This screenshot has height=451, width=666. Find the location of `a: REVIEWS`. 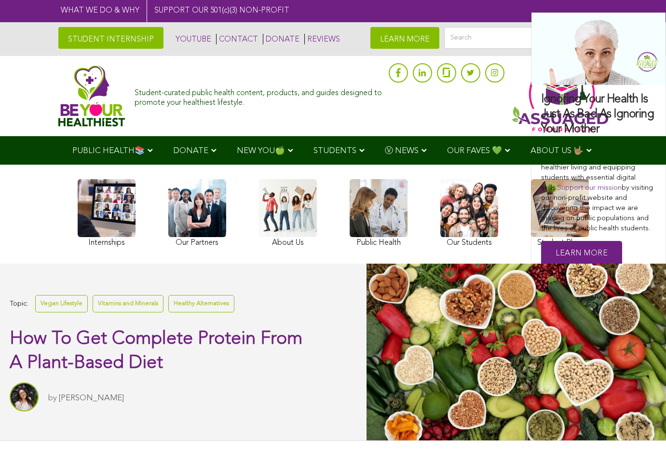

a: REVIEWS is located at coordinates (322, 39).